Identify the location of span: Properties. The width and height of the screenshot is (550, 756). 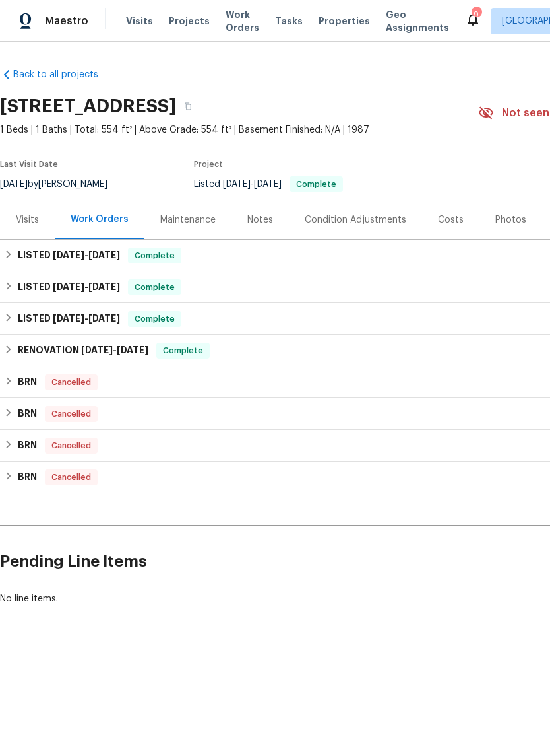
(345, 21).